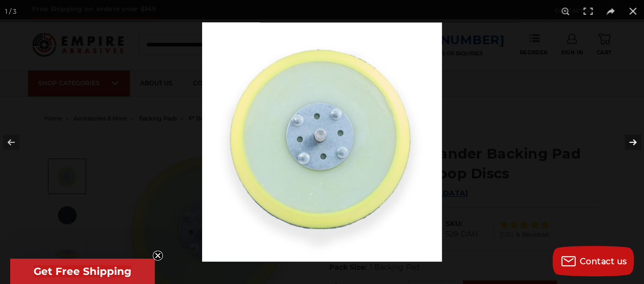 This screenshot has width=644, height=284. What do you see at coordinates (83, 271) in the screenshot?
I see `div: Get Free ShippingClose teaser` at bounding box center [83, 271].